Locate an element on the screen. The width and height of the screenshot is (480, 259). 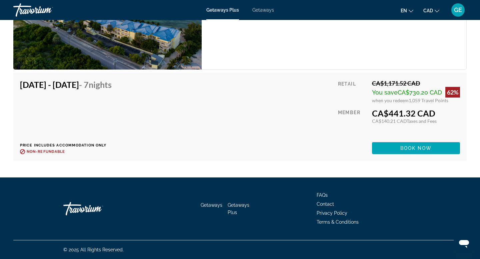
div: 62% is located at coordinates (453, 92).